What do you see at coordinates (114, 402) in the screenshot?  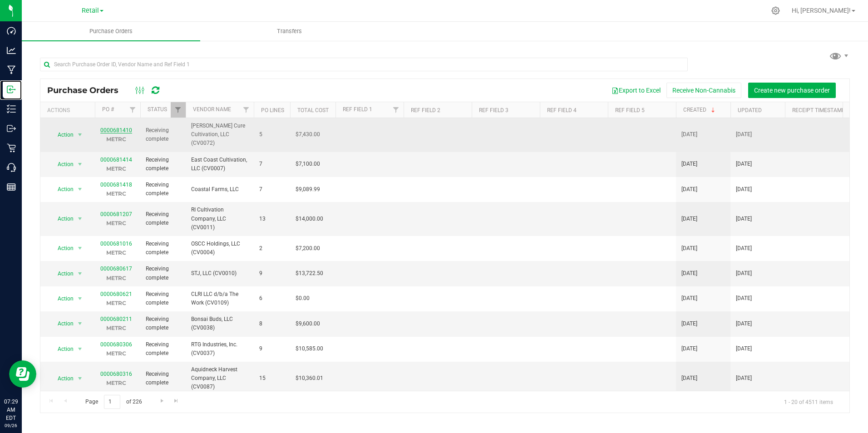 I see `span: Page of 226` at bounding box center [114, 402].